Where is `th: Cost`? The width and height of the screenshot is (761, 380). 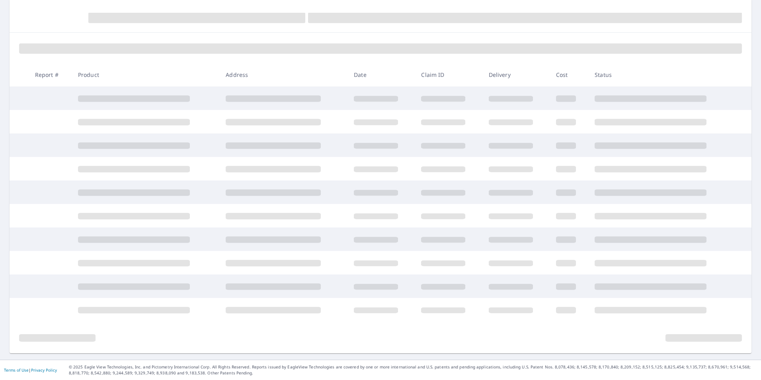
th: Cost is located at coordinates (569, 74).